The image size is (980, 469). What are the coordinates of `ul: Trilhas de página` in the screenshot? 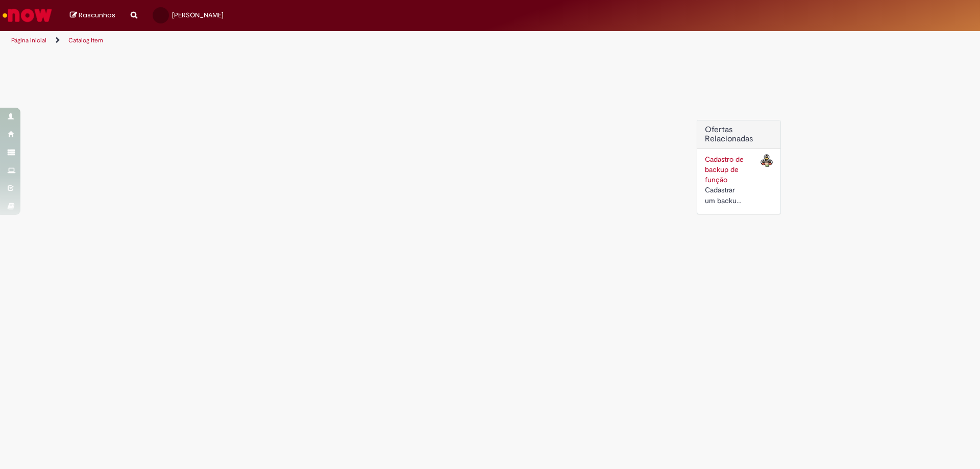 It's located at (327, 40).